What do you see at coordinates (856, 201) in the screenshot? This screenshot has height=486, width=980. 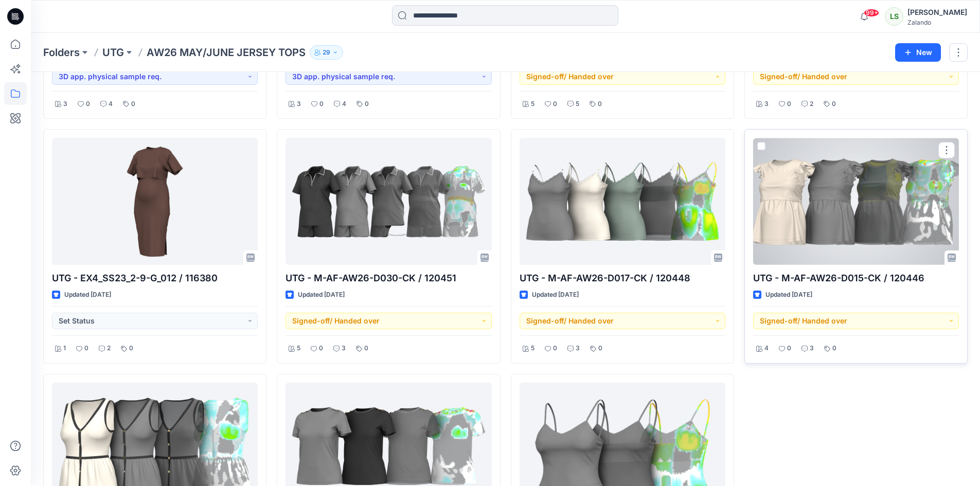 I see `a: UTG - M-AF-AW26-D015-CK / 120446` at bounding box center [856, 201].